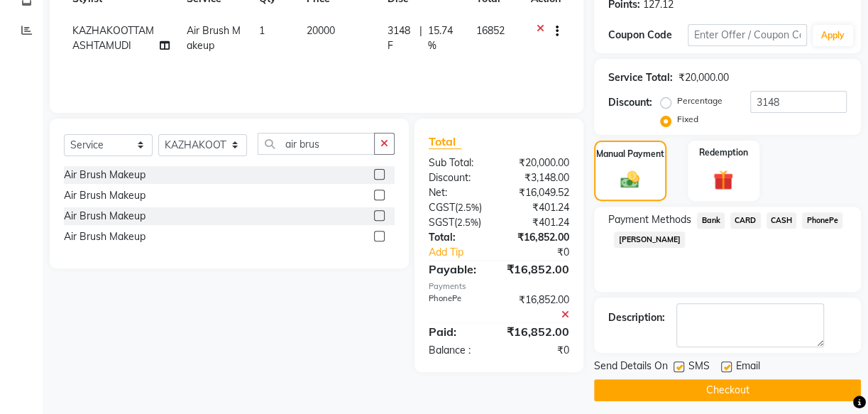 Image resolution: width=868 pixels, height=414 pixels. What do you see at coordinates (262, 31) in the screenshot?
I see `span: 1` at bounding box center [262, 31].